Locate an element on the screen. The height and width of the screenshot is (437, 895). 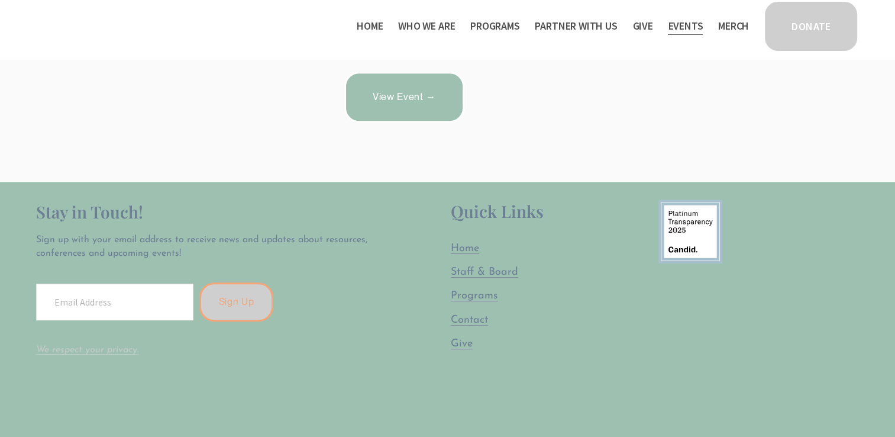
a: We respect your privacy. is located at coordinates (88, 350).